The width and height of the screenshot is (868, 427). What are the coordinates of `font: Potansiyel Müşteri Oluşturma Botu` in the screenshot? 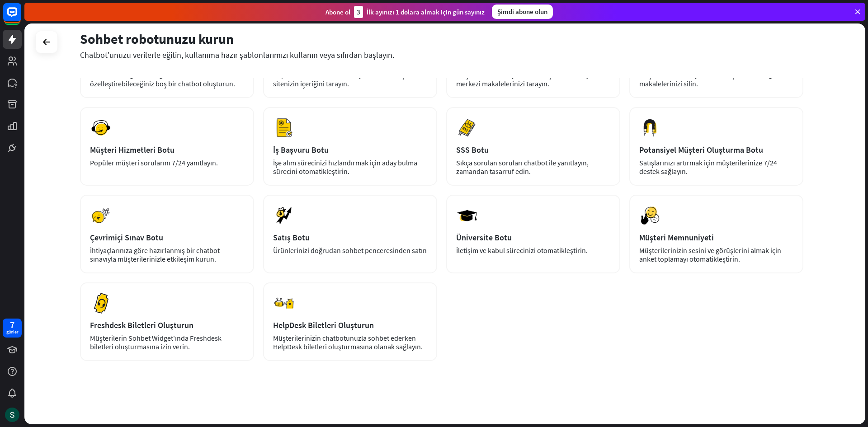 It's located at (701, 150).